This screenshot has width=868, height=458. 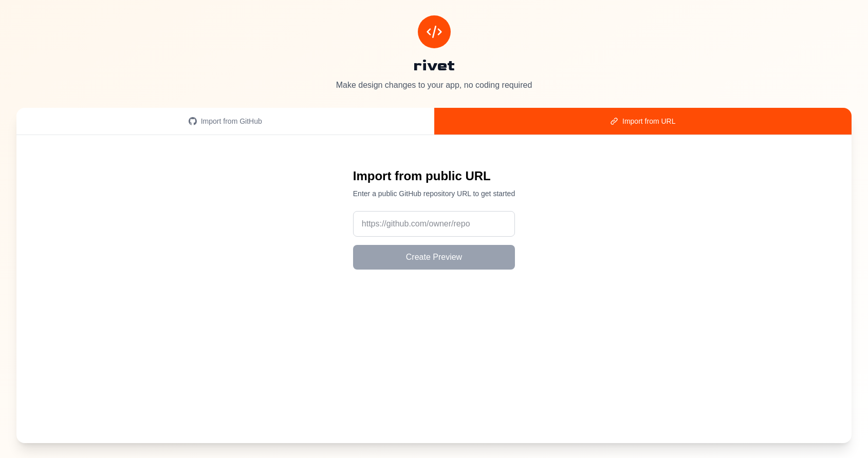 What do you see at coordinates (643, 121) in the screenshot?
I see `div: Import from URL` at bounding box center [643, 121].